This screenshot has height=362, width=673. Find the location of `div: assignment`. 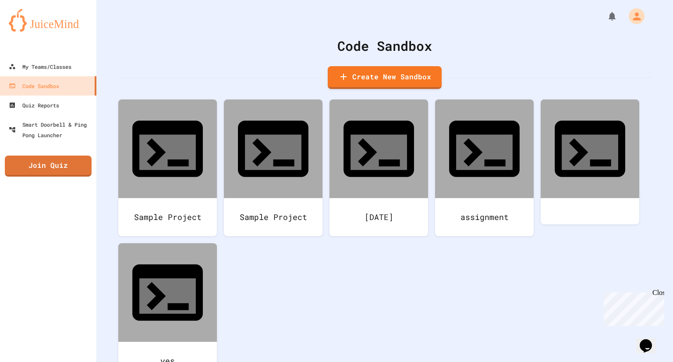

div: assignment is located at coordinates (484, 217).